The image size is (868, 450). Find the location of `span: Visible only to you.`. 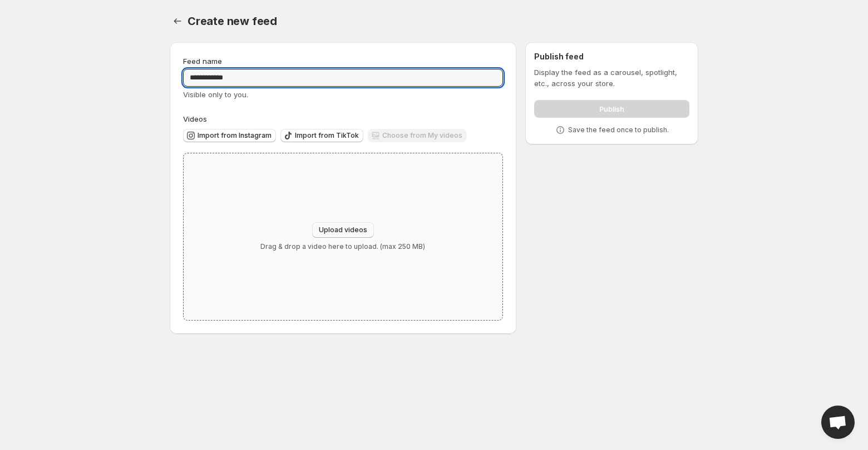

span: Visible only to you. is located at coordinates (215, 94).